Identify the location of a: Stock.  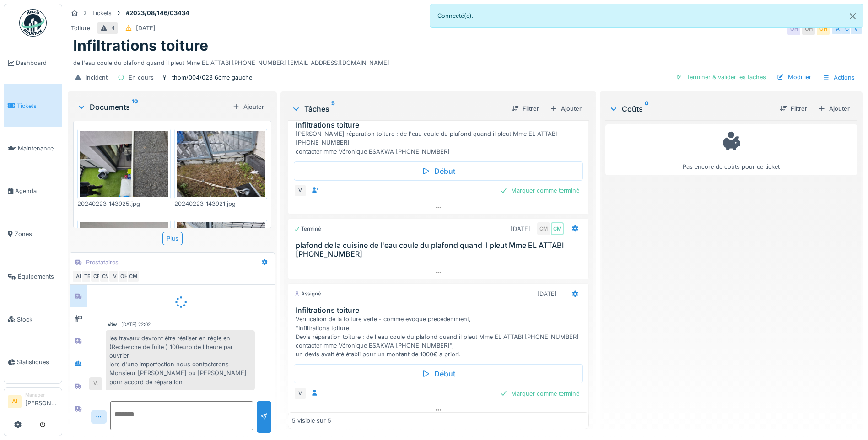
(33, 319).